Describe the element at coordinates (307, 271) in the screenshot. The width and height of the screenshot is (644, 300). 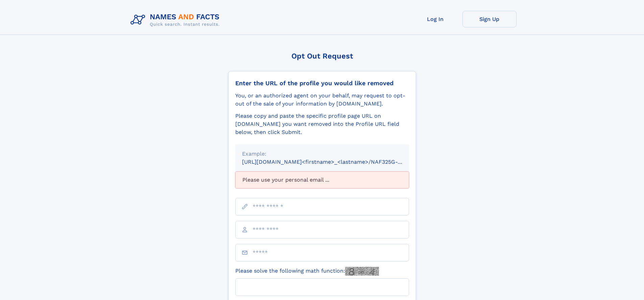
I see `label: Please solve the following math function:` at that location.